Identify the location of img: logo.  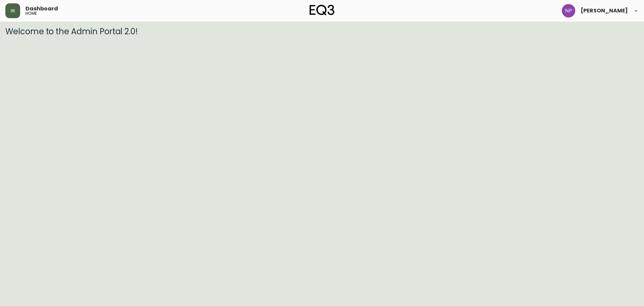
(322, 10).